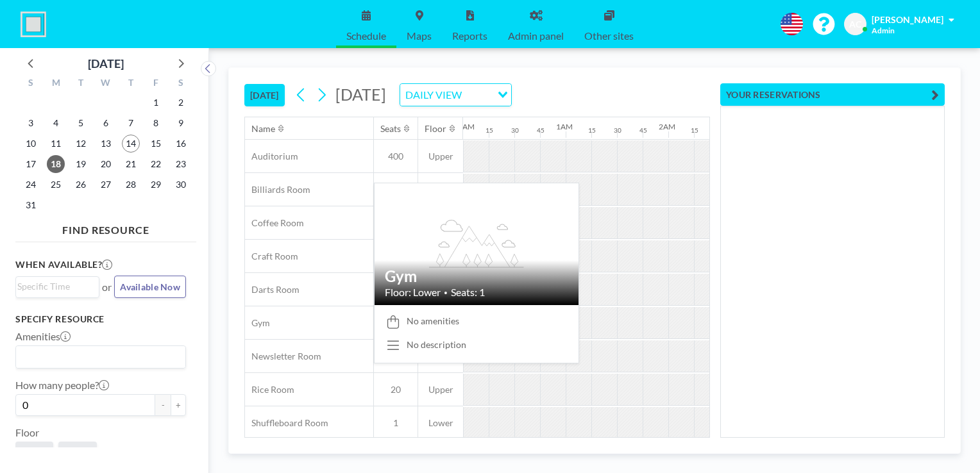 The width and height of the screenshot is (980, 473). What do you see at coordinates (366, 36) in the screenshot?
I see `span: Schedule` at bounding box center [366, 36].